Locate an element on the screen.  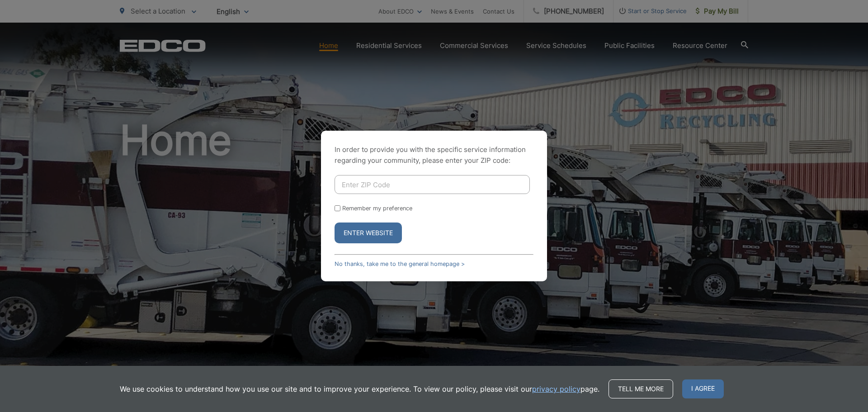
button: Enter Website is located at coordinates (368, 233).